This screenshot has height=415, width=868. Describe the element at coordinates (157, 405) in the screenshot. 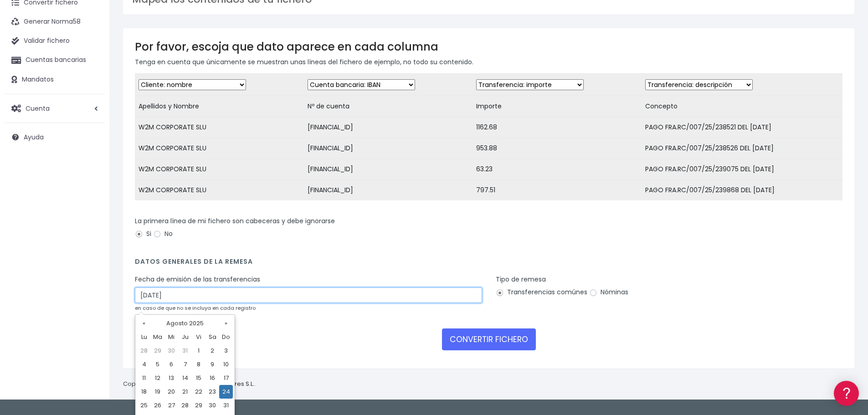

I see `td: 26` at that location.